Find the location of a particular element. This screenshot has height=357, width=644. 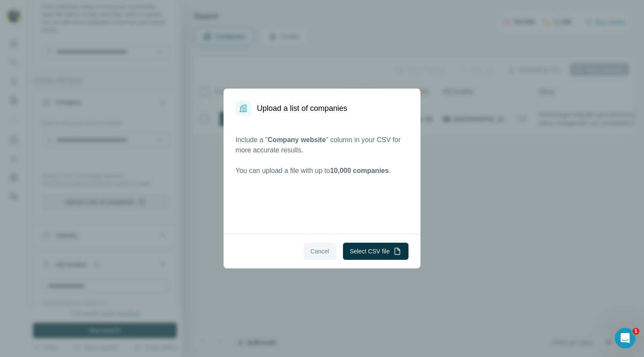

span: 1 is located at coordinates (635, 331).